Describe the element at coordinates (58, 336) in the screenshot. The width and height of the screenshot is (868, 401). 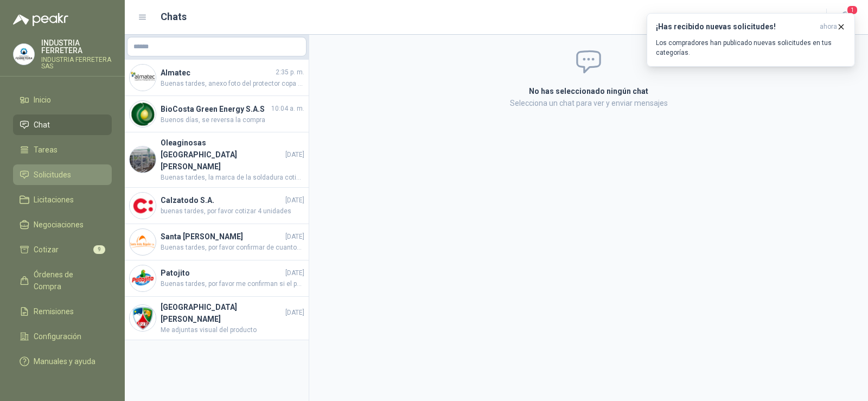
I see `span: Configuración` at that location.